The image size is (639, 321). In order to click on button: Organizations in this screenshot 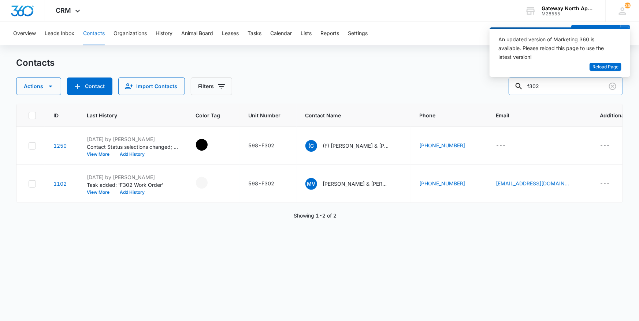, I will do `click(130, 34)`.